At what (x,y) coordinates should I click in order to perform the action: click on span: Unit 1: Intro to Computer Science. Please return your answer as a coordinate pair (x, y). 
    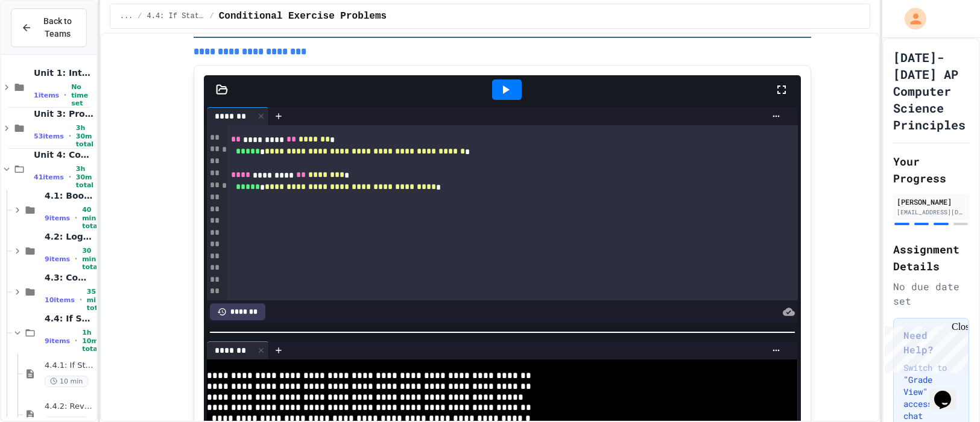
    Looking at the image, I should click on (64, 73).